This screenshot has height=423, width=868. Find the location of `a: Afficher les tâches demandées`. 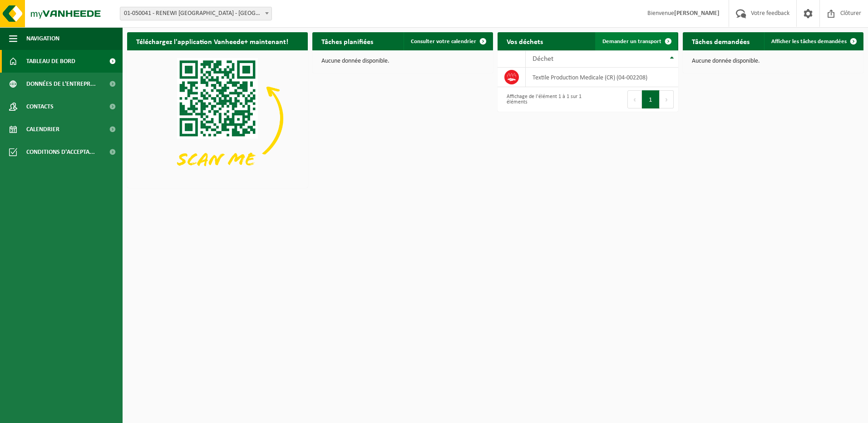

a: Afficher les tâches demandées is located at coordinates (813, 41).